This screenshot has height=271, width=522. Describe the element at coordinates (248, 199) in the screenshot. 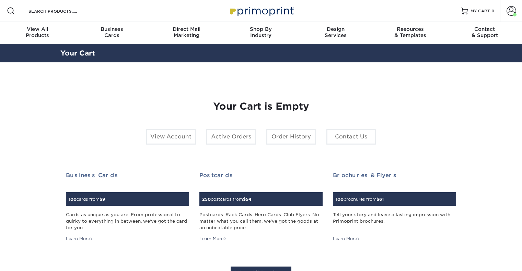

I see `span: 54` at that location.